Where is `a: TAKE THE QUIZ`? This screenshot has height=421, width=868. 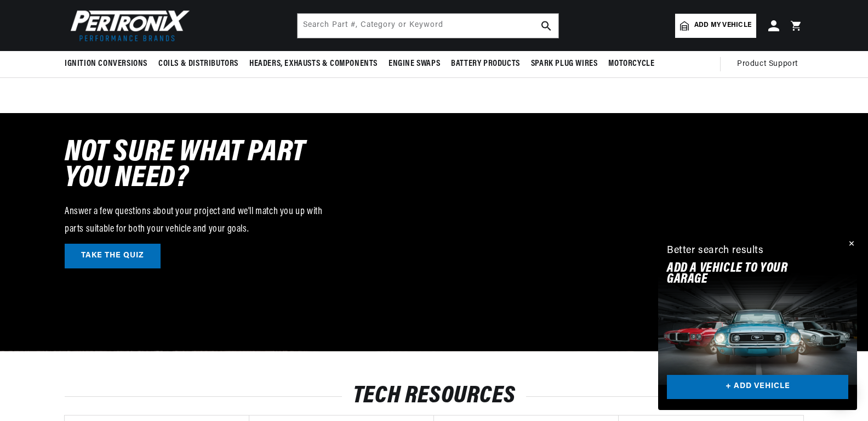
a: TAKE THE QUIZ is located at coordinates (113, 256).